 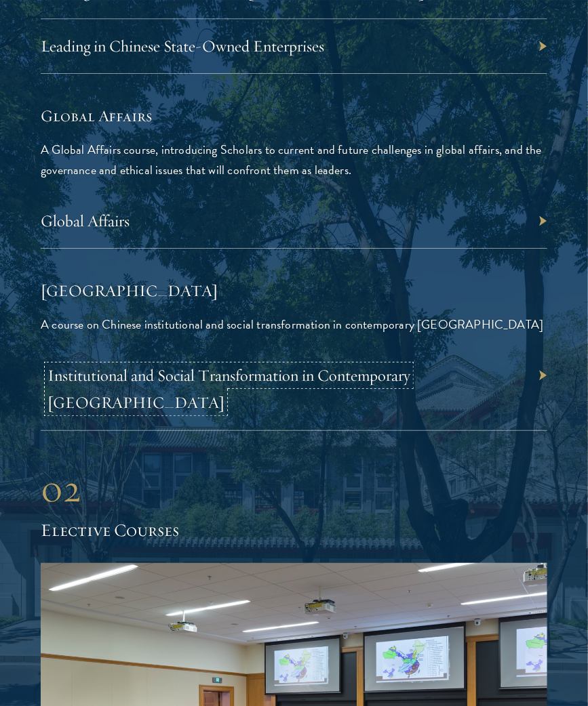 I want to click on p: A Global Affairs course, introducing Scholars to current and future challenges in global affairs,..., so click(x=294, y=160).